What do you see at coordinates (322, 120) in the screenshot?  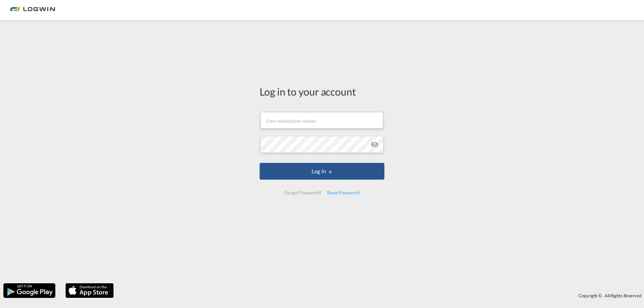 I see `input: Enter email/phone number` at bounding box center [322, 120].